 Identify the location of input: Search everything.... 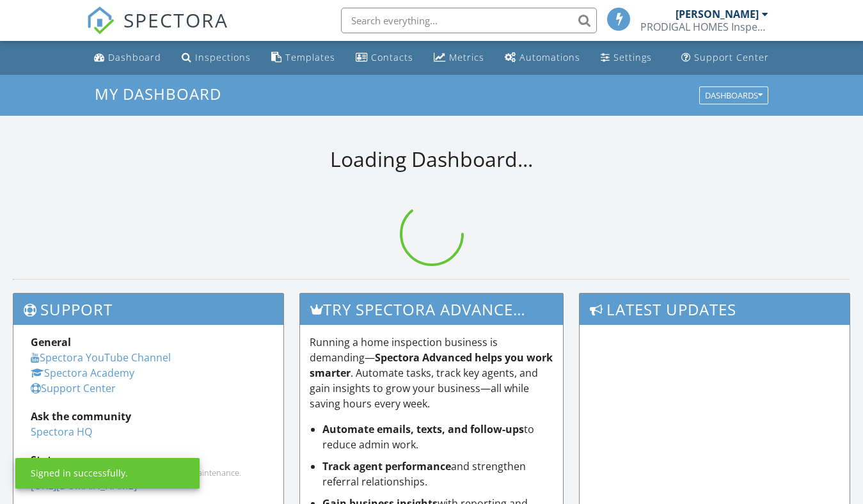
(469, 20).